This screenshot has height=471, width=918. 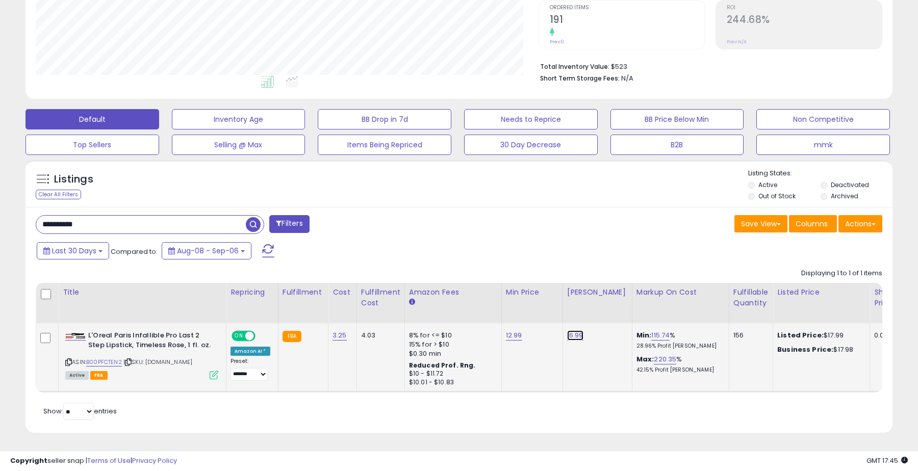 What do you see at coordinates (239, 119) in the screenshot?
I see `button: Inventory Age` at bounding box center [239, 119].